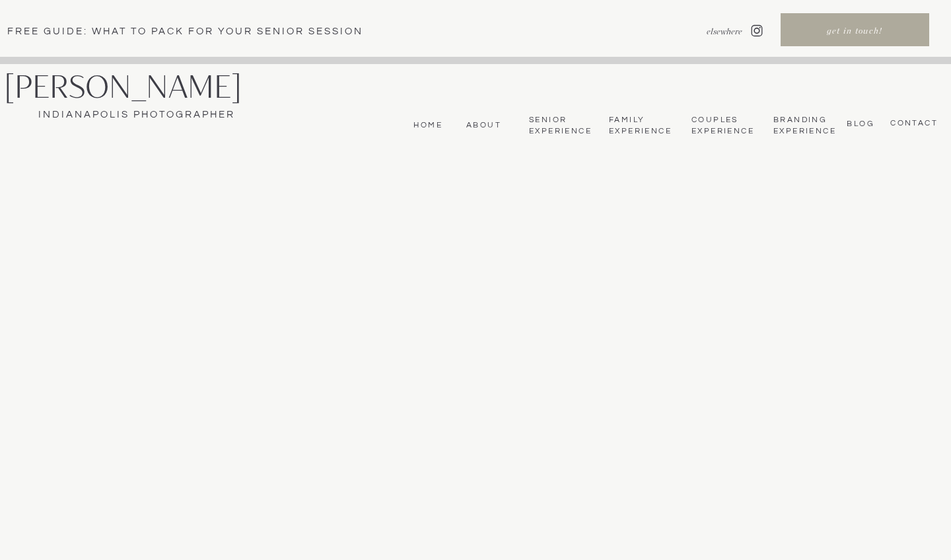  What do you see at coordinates (804, 125) in the screenshot?
I see `nav: Branding Experience` at bounding box center [804, 125].